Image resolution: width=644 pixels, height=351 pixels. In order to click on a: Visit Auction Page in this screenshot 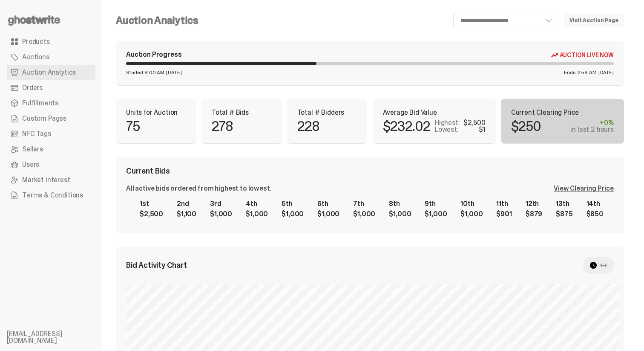, I will do `click(594, 21)`.